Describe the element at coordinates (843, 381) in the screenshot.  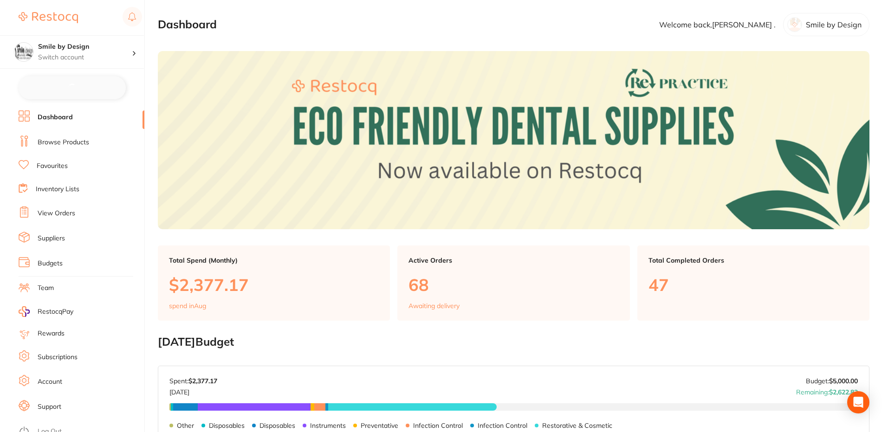
I see `strong: $5,000.00` at that location.